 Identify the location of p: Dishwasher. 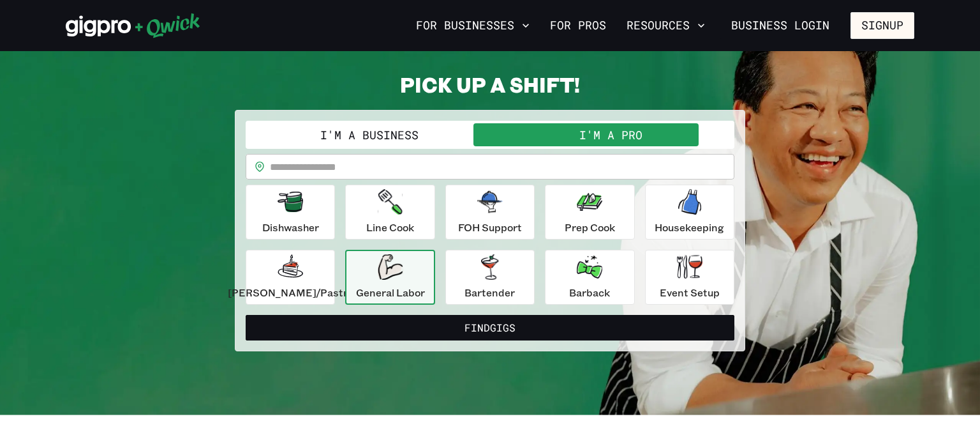
(290, 227).